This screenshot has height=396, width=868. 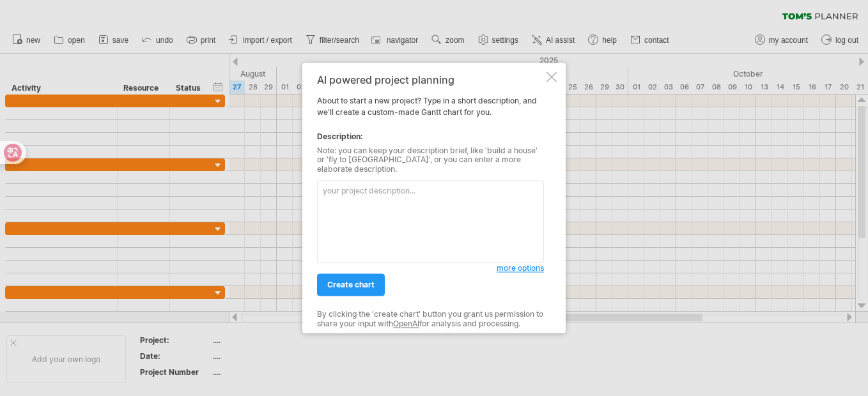 What do you see at coordinates (351, 285) in the screenshot?
I see `span: create chart` at bounding box center [351, 285].